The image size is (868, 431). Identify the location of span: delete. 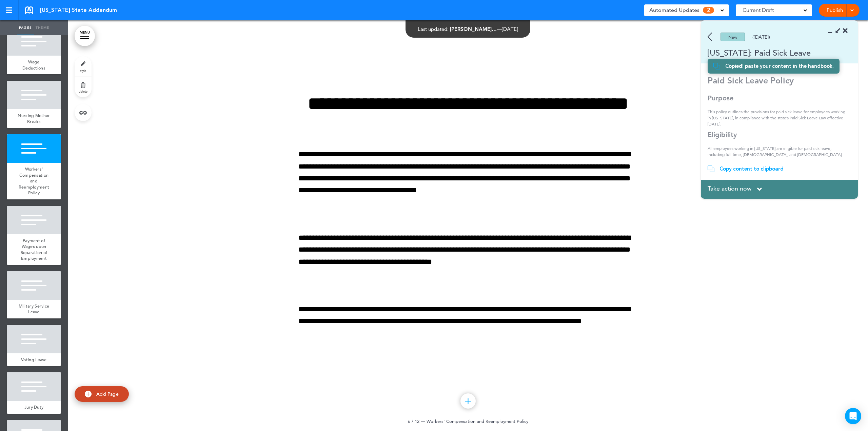
(83, 91).